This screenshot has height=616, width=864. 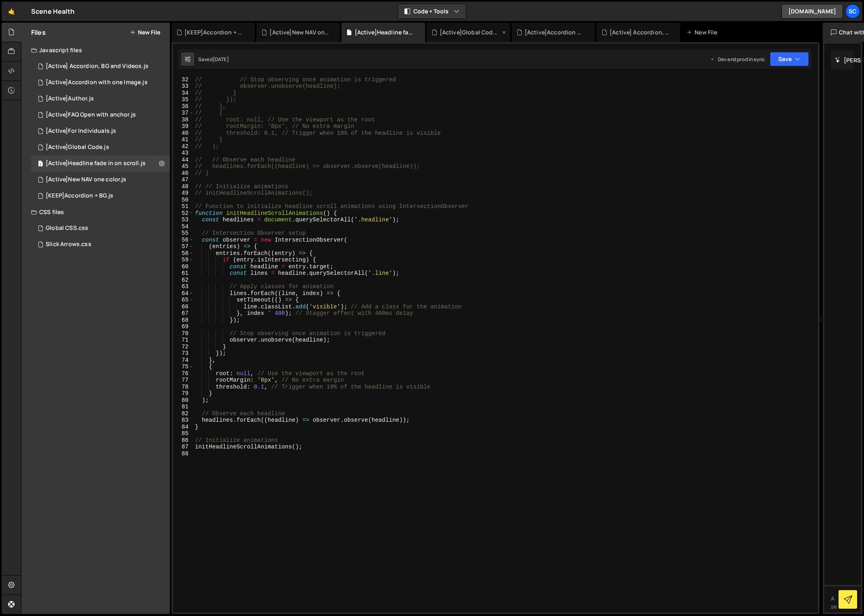 What do you see at coordinates (184, 380) in the screenshot?
I see `div: 77` at bounding box center [184, 380].